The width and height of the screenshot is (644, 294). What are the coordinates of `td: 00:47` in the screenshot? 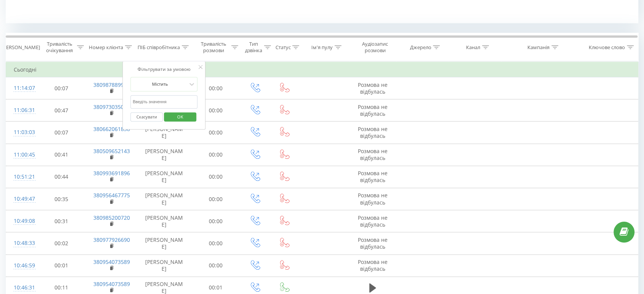 It's located at (61, 110).